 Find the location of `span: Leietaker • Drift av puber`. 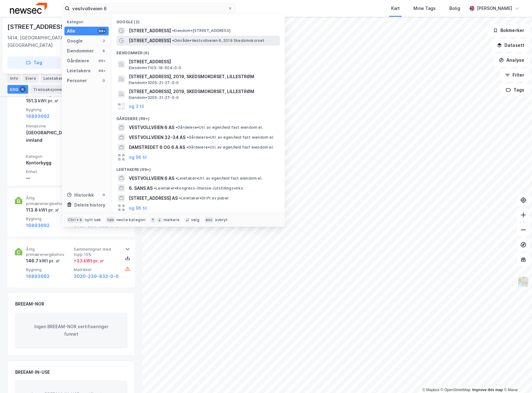

span: Leietaker • Drift av puber is located at coordinates (204, 198).